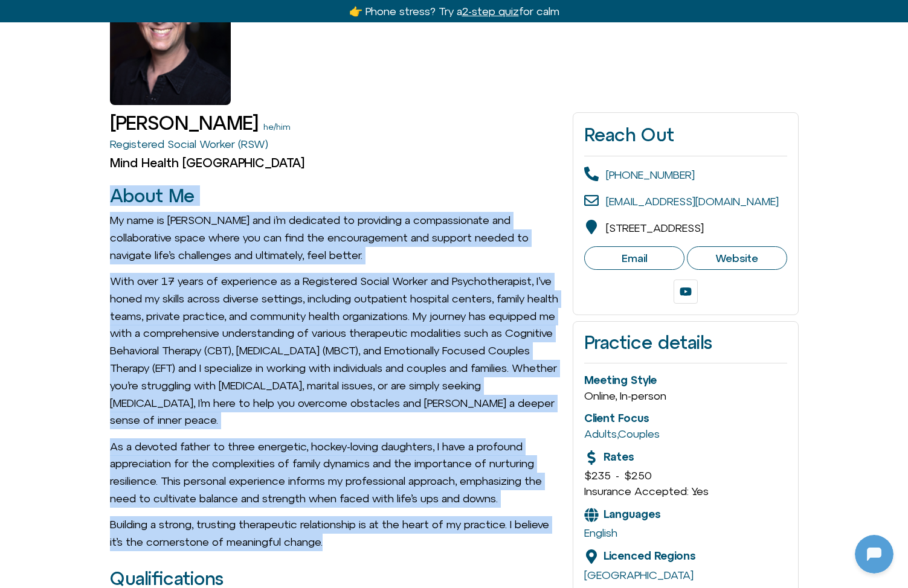 Image resolution: width=908 pixels, height=588 pixels. Describe the element at coordinates (638, 433) in the screenshot. I see `a: Couples` at that location.